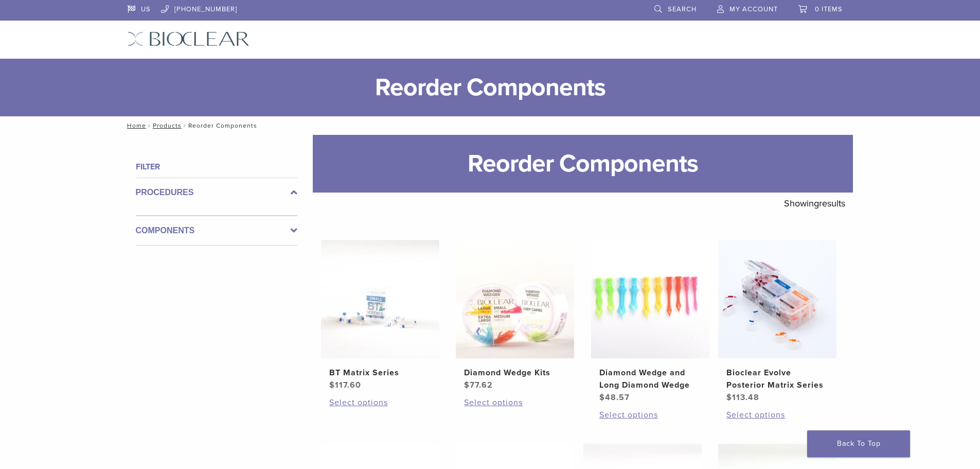 The image size is (980, 469). I want to click on a: Diamond Wedge KitsDiamond Wedge Kits $77.62, so click(515, 315).